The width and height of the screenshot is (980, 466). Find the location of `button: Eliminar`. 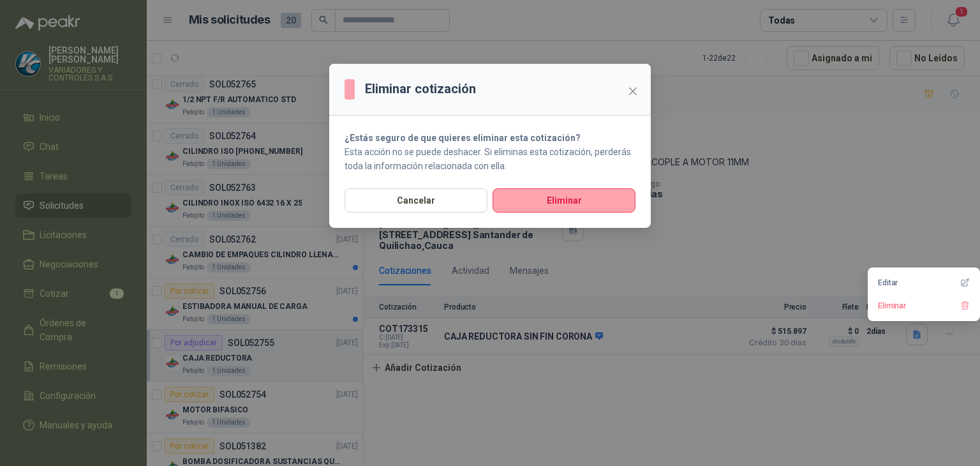

button: Eliminar is located at coordinates (564, 200).